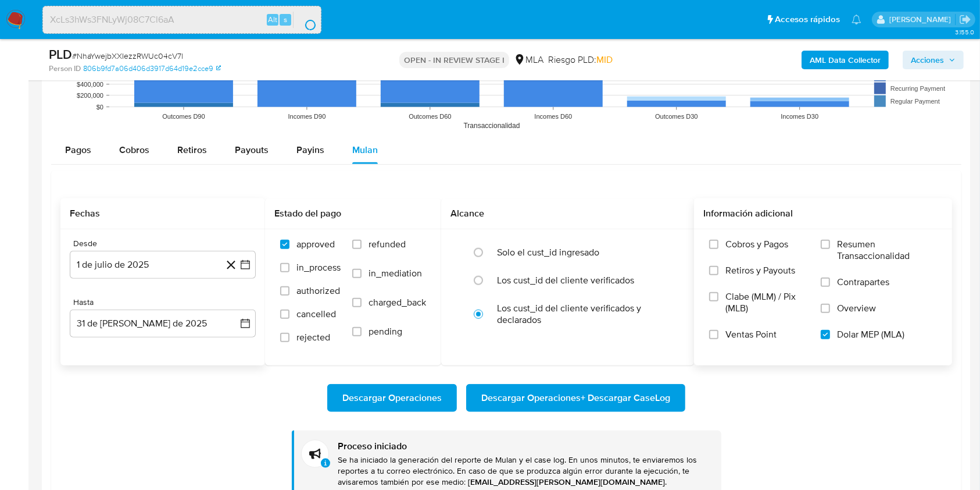 This screenshot has height=490, width=980. What do you see at coordinates (965, 19) in the screenshot?
I see `a: Salir` at bounding box center [965, 19].